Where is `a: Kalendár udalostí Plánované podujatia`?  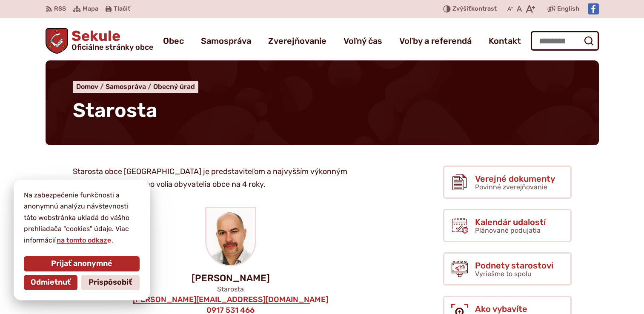 a: Kalendár udalostí Plánované podujatia is located at coordinates (507, 225).